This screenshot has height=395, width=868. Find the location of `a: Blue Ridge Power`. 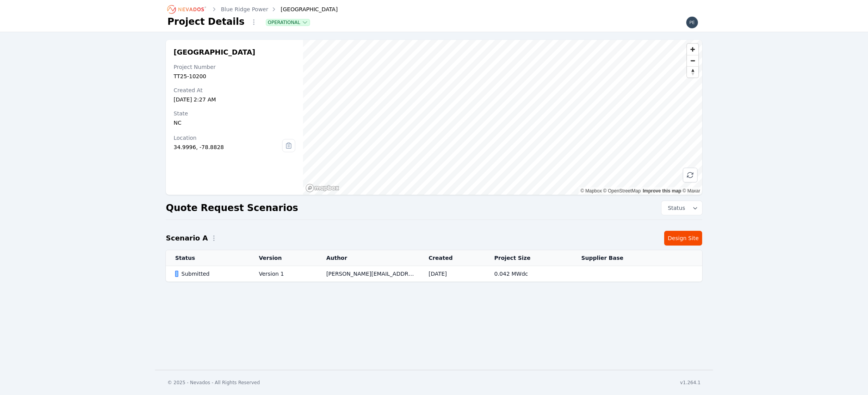

a: Blue Ridge Power is located at coordinates (245, 9).